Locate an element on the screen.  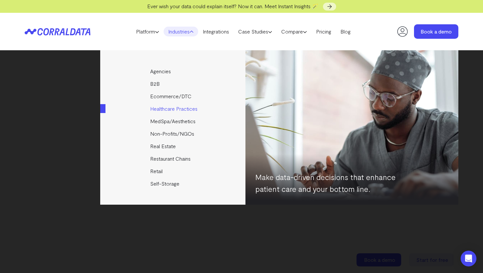
a: Integrations is located at coordinates (216, 32).